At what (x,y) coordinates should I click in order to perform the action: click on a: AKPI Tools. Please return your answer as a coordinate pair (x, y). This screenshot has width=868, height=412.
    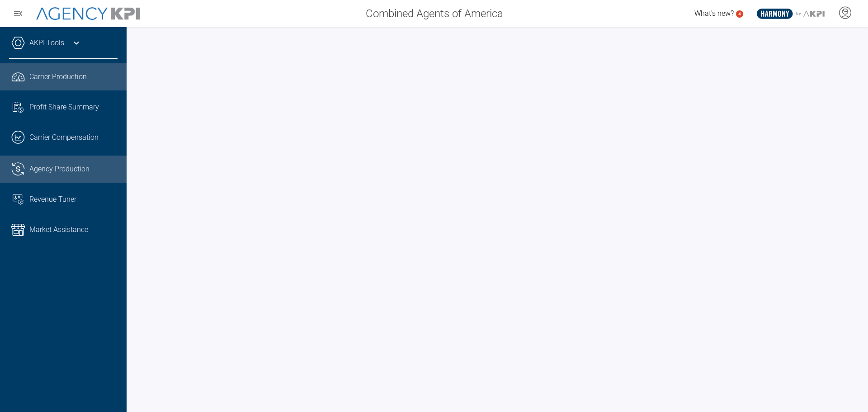
    Looking at the image, I should click on (46, 43).